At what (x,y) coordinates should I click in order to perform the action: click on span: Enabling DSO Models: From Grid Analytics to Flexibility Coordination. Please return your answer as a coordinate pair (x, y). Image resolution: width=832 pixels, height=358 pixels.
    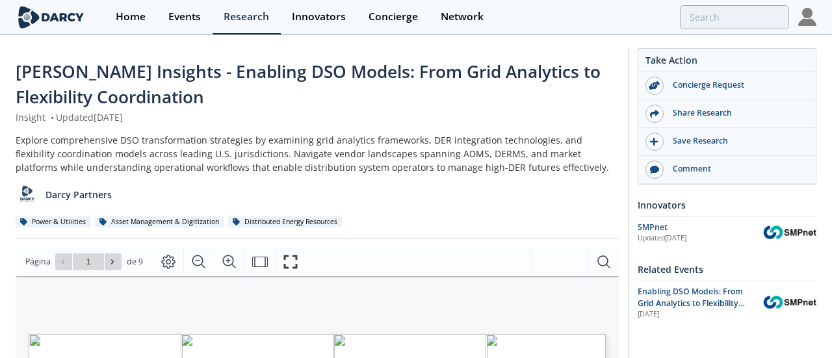
    Looking at the image, I should click on (691, 304).